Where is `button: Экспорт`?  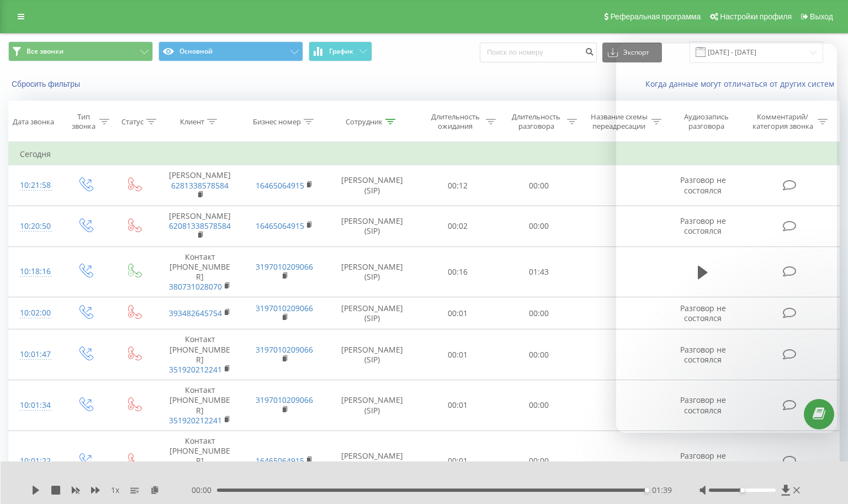 button: Экспорт is located at coordinates (632, 52).